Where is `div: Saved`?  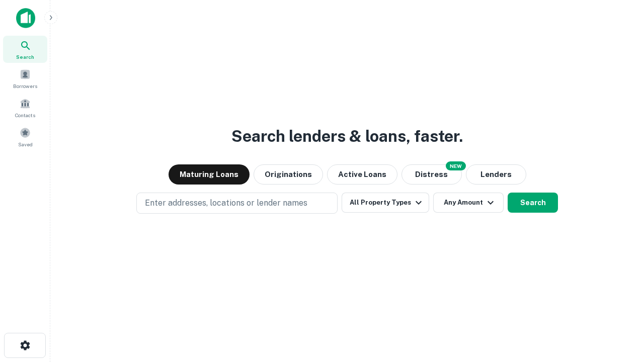 div: Saved is located at coordinates (25, 137).